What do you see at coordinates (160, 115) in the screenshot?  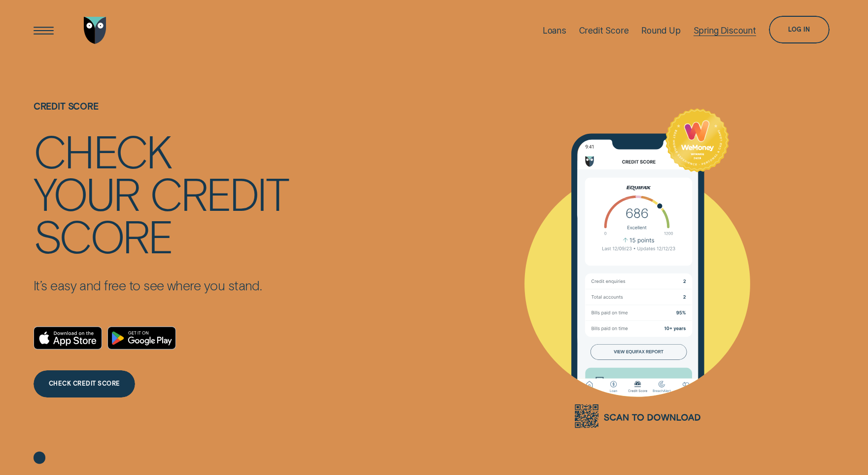 I see `h1: Credit Score` at bounding box center [160, 115].